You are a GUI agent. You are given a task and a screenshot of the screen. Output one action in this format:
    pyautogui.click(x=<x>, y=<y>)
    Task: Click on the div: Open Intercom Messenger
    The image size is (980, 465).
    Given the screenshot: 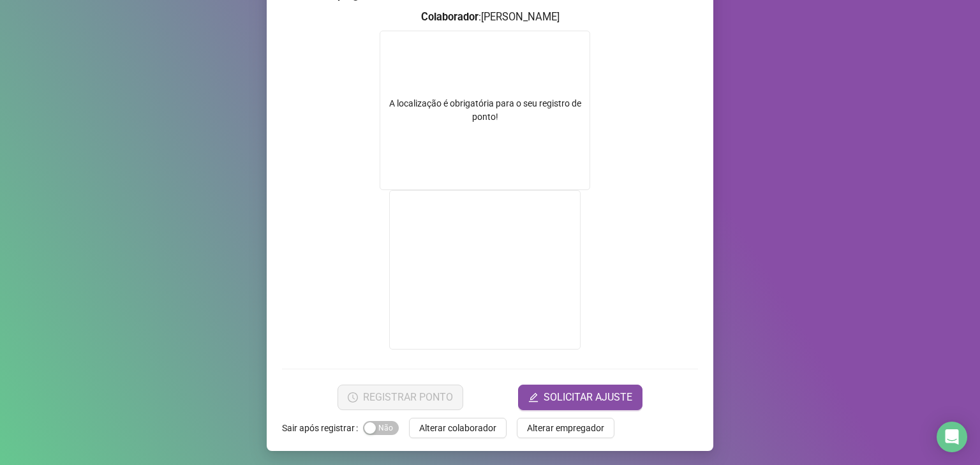 What is the action you would take?
    pyautogui.click(x=951, y=437)
    